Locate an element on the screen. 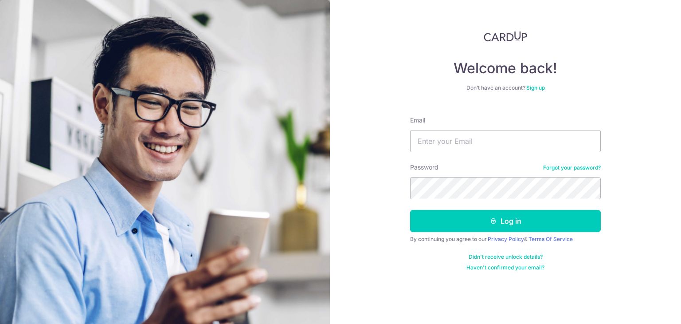 This screenshot has height=324, width=681. label: Email is located at coordinates (418, 120).